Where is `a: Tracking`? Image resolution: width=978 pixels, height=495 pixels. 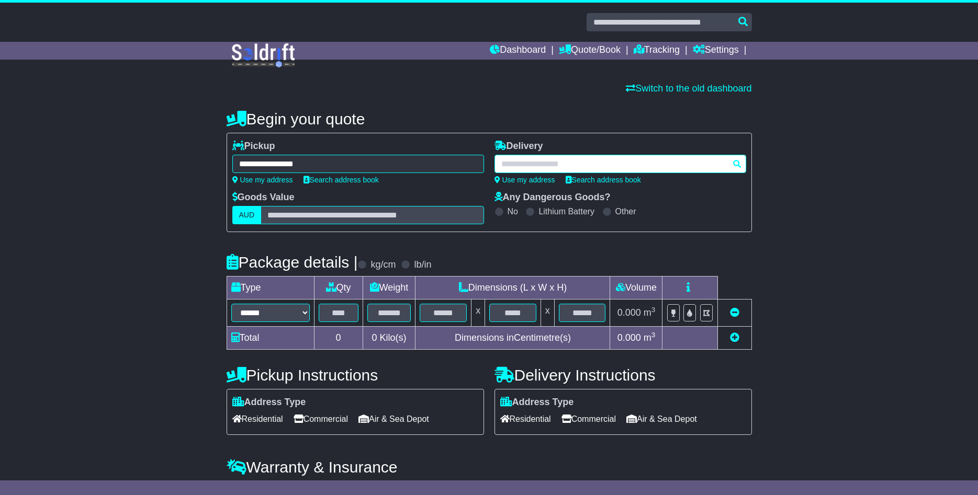
a: Tracking is located at coordinates (656, 51).